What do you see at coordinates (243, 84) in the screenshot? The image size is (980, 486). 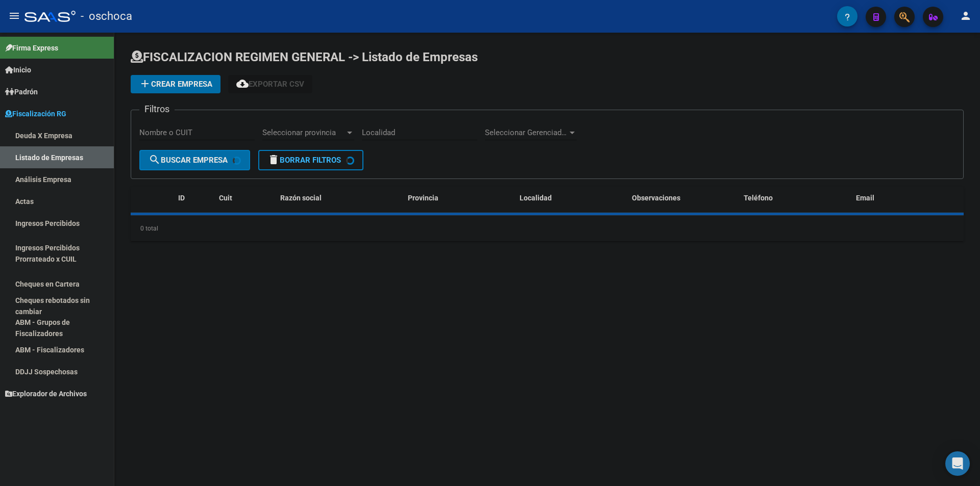 I see `mat-icon: cloud_download` at bounding box center [243, 84].